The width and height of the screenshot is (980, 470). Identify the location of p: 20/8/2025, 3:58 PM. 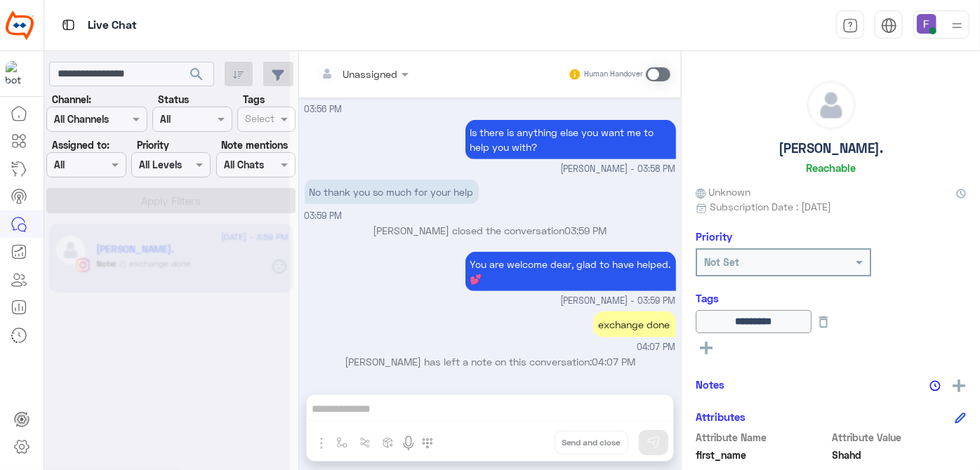
(571, 140).